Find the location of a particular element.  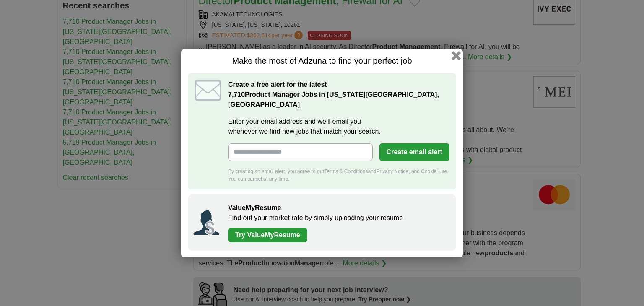

a: Try ValueMyResume is located at coordinates (268, 235).